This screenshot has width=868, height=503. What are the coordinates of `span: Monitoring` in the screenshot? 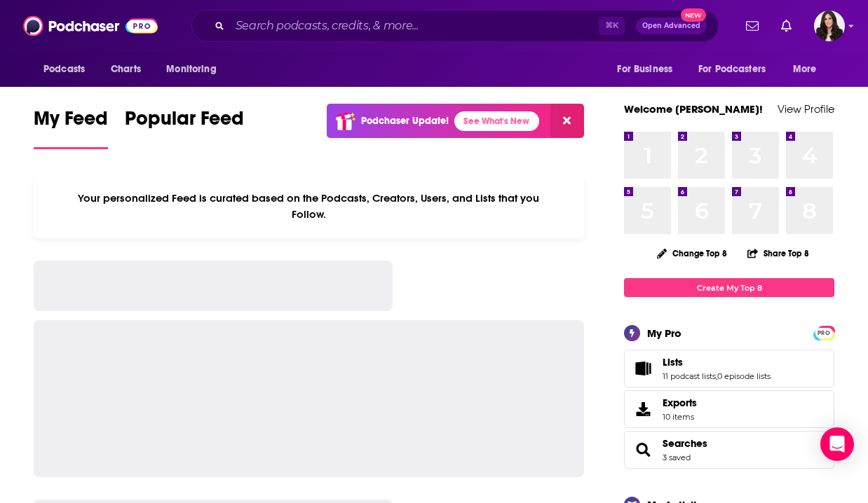 It's located at (191, 69).